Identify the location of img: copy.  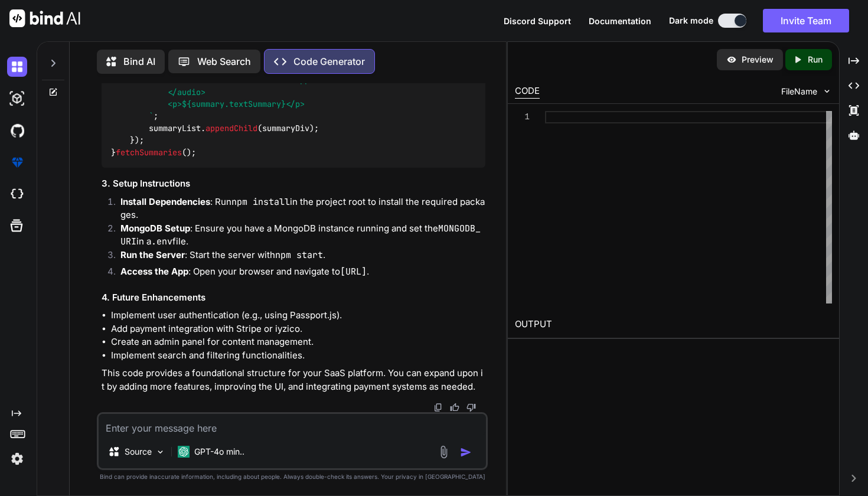
(438, 407).